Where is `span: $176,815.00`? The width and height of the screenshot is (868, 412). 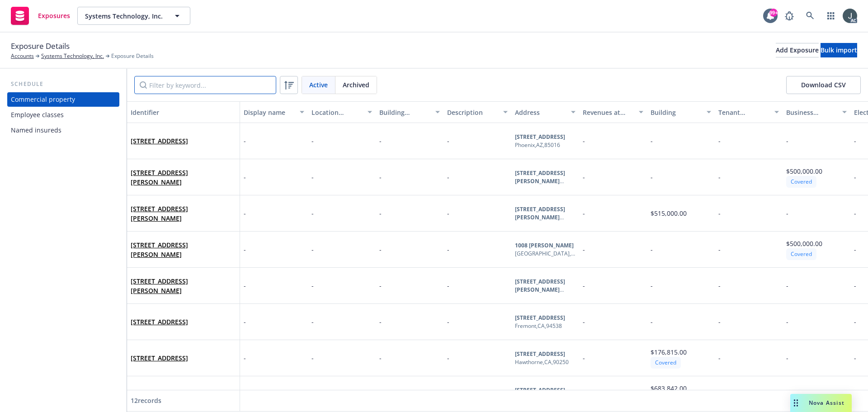 span: $176,815.00 is located at coordinates (669, 352).